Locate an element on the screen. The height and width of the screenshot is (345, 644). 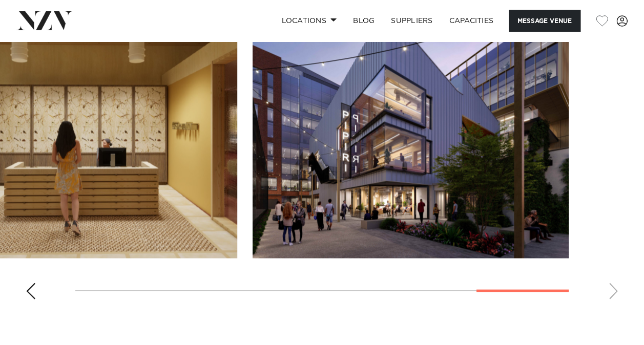
button: Message Venue is located at coordinates (544, 20).